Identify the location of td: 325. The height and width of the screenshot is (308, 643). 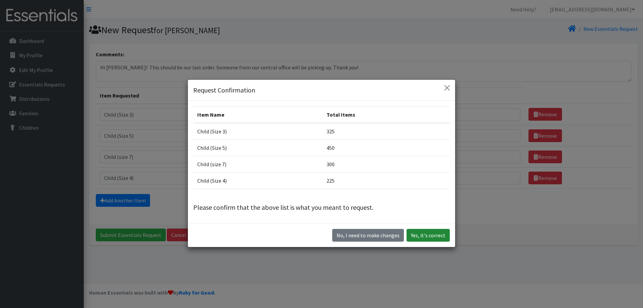
(386, 131).